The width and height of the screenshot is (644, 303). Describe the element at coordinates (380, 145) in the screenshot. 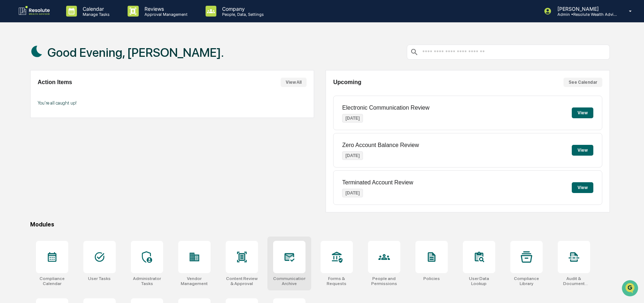

I see `p: Zero Account Balance Review` at that location.